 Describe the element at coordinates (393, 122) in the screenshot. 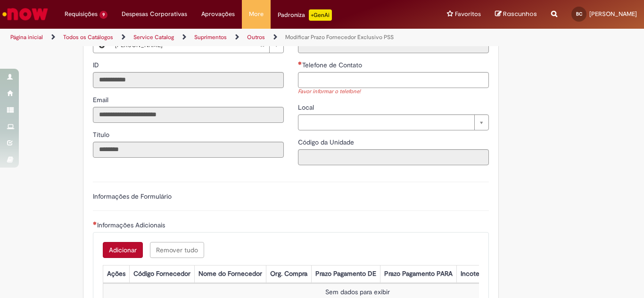

I see `a: Limpar campo Local` at that location.